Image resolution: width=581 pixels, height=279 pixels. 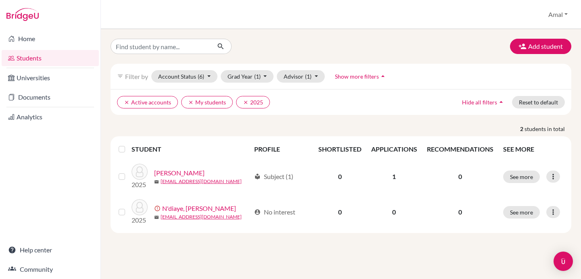 What do you see at coordinates (563, 261) in the screenshot?
I see `div: Open Intercom Messenger` at bounding box center [563, 261].